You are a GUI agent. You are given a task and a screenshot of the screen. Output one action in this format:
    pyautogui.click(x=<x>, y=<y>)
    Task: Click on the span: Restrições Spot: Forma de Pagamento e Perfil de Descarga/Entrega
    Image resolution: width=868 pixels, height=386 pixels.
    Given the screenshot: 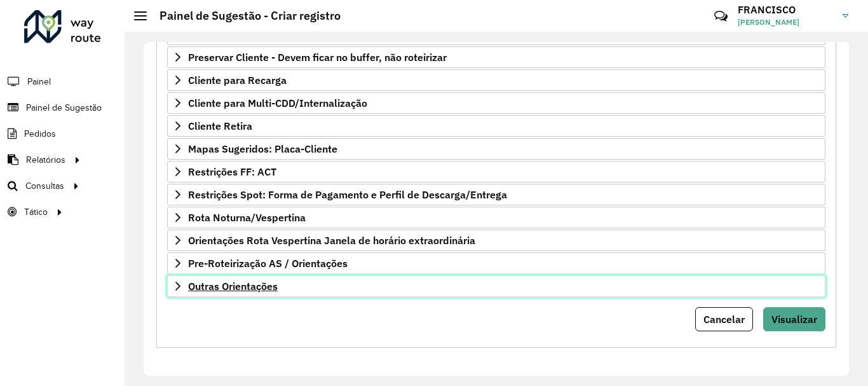 What is the action you would take?
    pyautogui.click(x=347, y=194)
    